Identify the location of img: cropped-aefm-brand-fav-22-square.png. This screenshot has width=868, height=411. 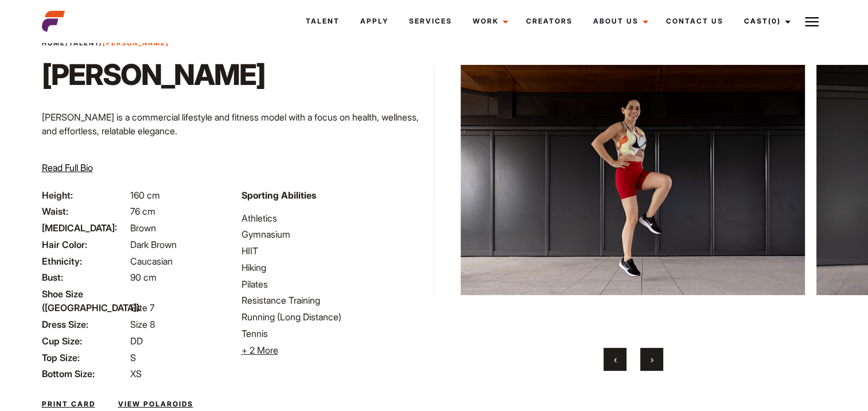
(54, 22).